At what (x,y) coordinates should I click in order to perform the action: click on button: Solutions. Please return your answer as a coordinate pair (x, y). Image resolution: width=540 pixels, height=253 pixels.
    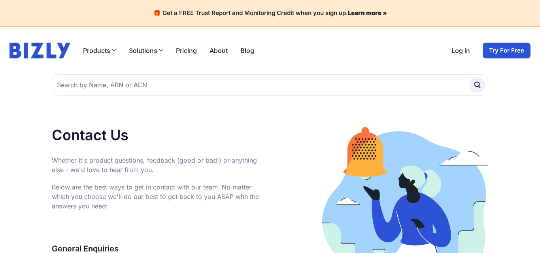
    Looking at the image, I should click on (146, 51).